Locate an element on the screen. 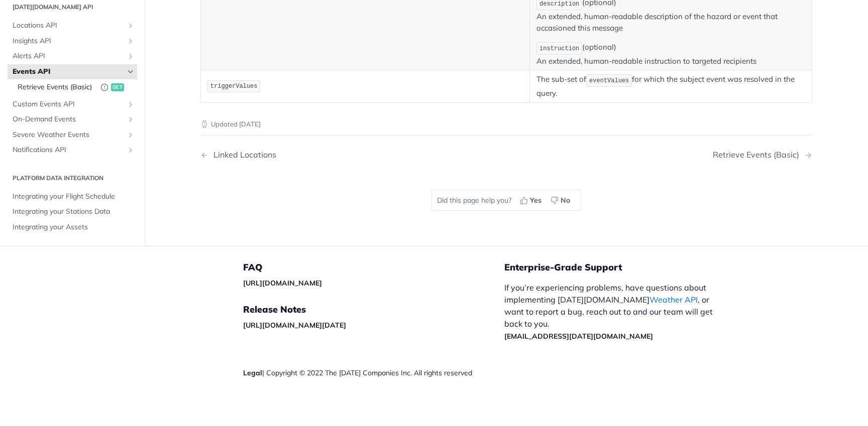 This screenshot has width=868, height=426. a: Severe Weather EventsShow subpages for Severe Weather Events is located at coordinates (72, 135).